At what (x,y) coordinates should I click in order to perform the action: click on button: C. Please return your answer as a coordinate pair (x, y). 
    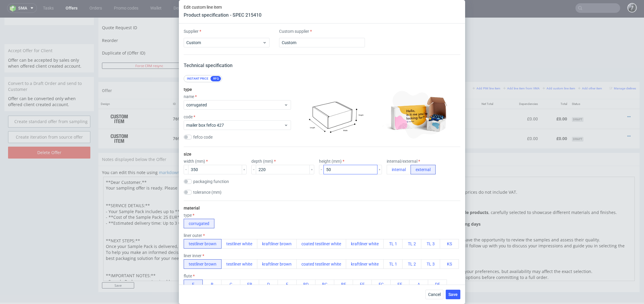
    Looking at the image, I should click on (231, 284).